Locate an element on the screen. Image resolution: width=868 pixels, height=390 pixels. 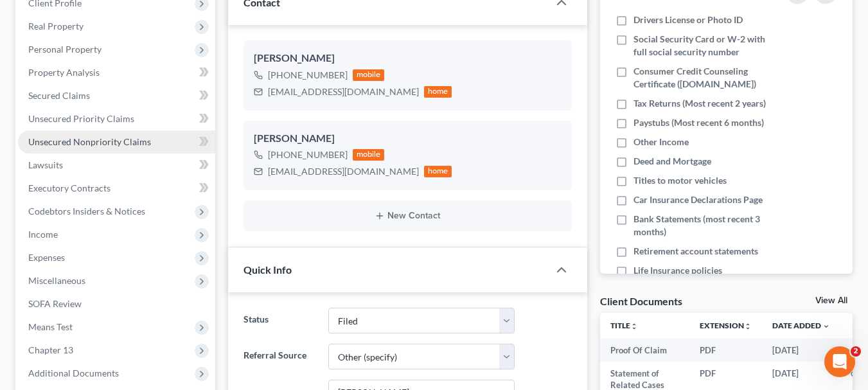
span: Chapter 13 is located at coordinates (51, 350).